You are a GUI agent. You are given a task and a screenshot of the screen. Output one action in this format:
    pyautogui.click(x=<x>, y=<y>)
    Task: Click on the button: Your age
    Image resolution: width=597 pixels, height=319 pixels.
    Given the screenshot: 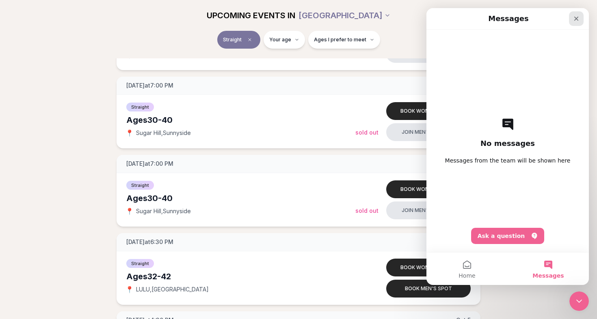 What is the action you would take?
    pyautogui.click(x=284, y=40)
    